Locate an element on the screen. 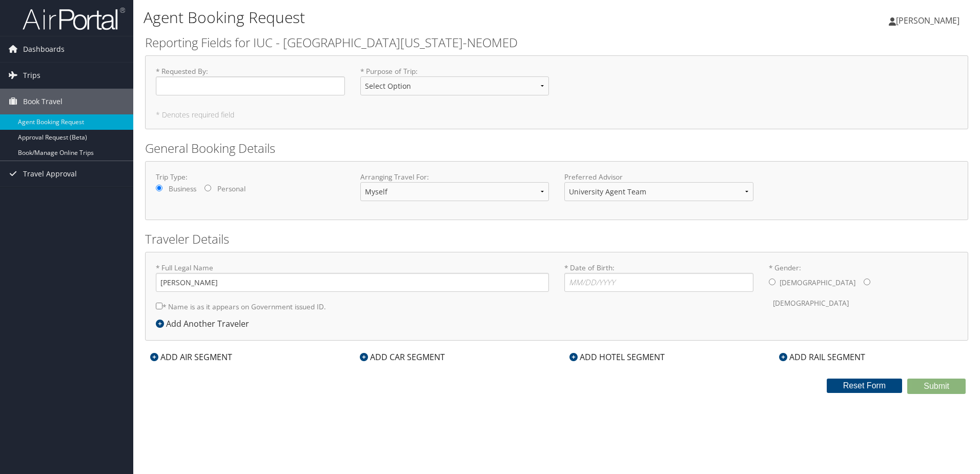 This screenshot has height=474, width=980. input: * Full Legal Name is located at coordinates (352, 282).